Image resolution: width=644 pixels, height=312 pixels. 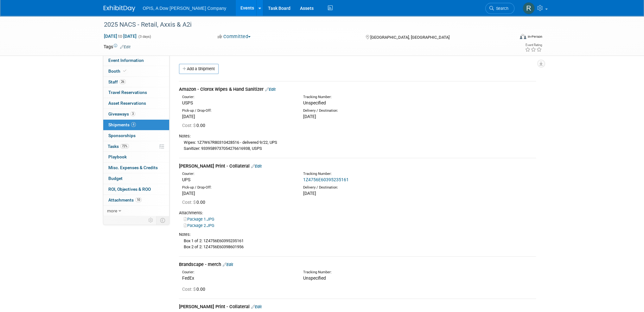 I want to click on a: 1Z4756E60395235161, so click(x=326, y=179).